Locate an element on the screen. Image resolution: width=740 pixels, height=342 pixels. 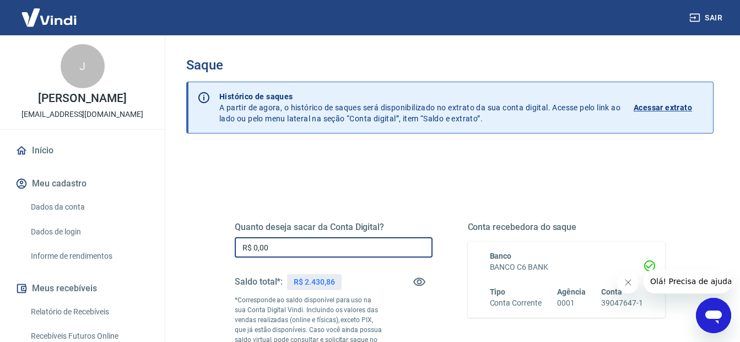
a: Dados de login is located at coordinates (89, 232).